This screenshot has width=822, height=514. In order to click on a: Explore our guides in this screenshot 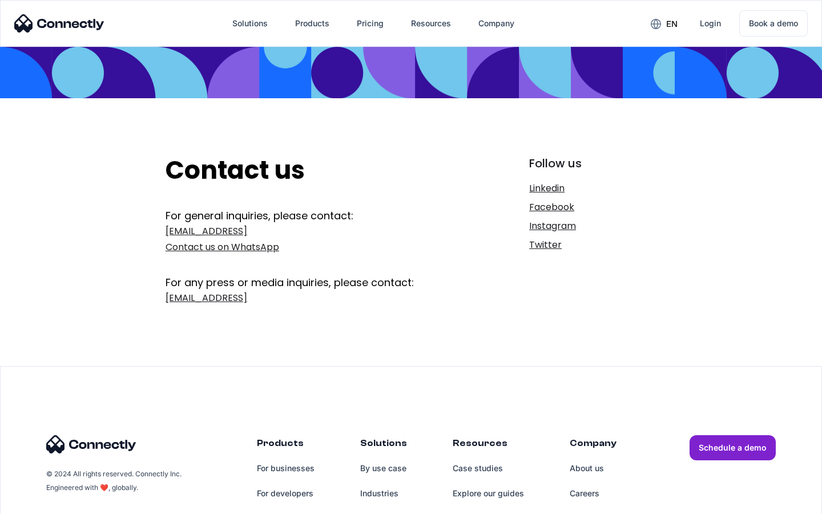, I will do `click(488, 493)`.